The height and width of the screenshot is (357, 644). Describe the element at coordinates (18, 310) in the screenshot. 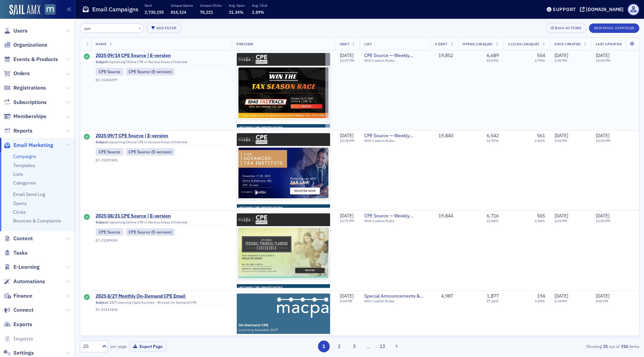

I see `a: Connect` at that location.